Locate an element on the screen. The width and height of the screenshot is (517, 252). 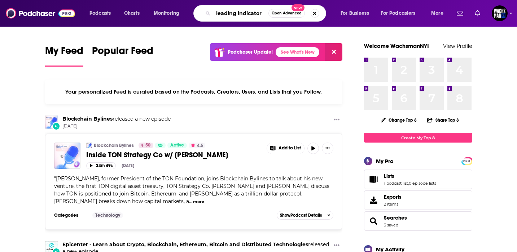
span: Monitoring is located at coordinates (166, 13).